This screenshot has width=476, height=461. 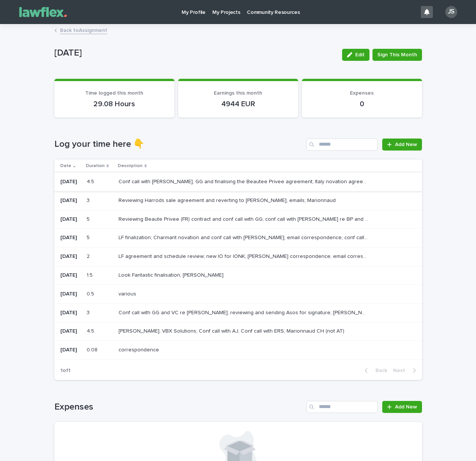 I want to click on span: Earnings this month, so click(x=238, y=93).